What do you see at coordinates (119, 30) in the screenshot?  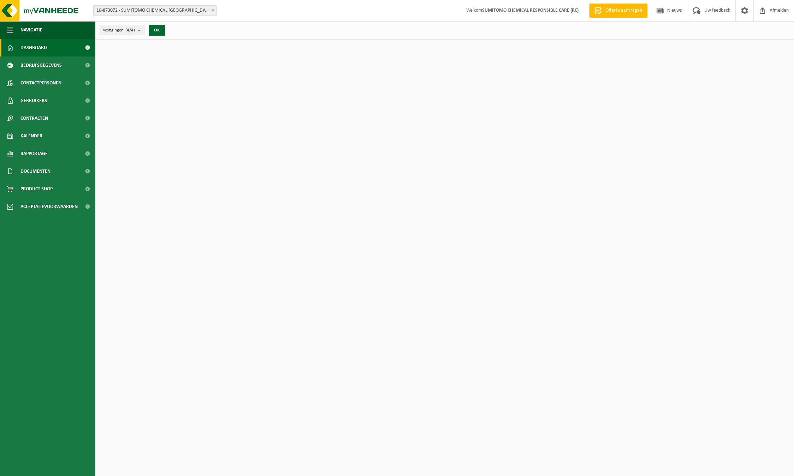 I see `span: Vestigingen` at bounding box center [119, 30].